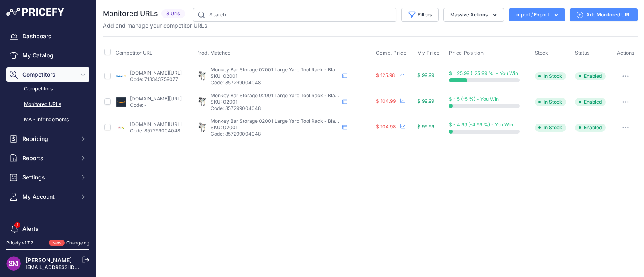 This screenshot has width=644, height=277. Describe the element at coordinates (473, 15) in the screenshot. I see `button: Massive Actions` at that location.